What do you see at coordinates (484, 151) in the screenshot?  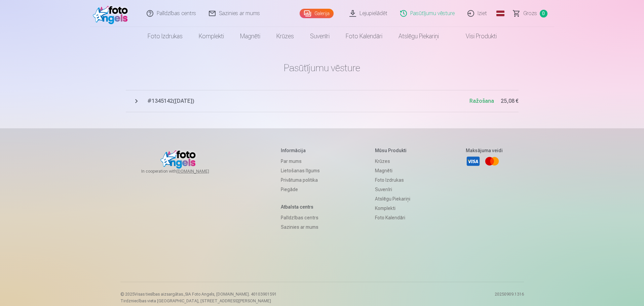 I see `h5: Maksājuma veidi` at bounding box center [484, 151].